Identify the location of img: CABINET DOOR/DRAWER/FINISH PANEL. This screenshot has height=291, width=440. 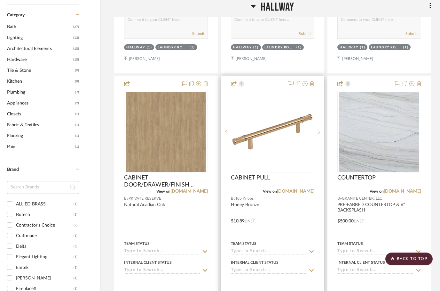
(166, 132).